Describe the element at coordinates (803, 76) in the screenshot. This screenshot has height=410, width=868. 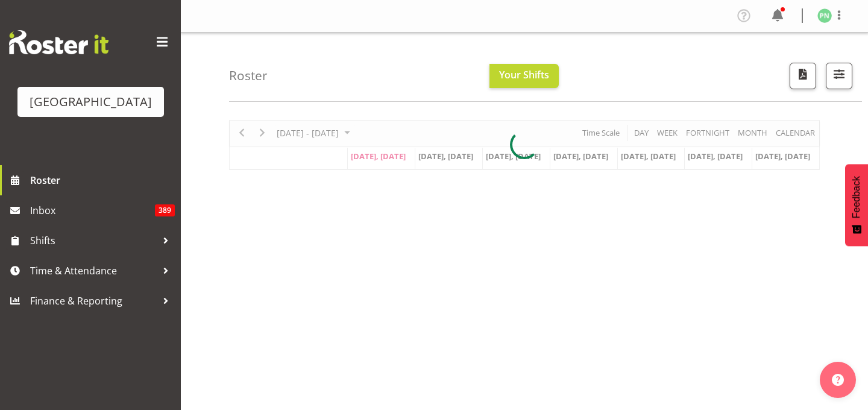
I see `button: Download a PDF of the roster according to the set date range.` at that location.